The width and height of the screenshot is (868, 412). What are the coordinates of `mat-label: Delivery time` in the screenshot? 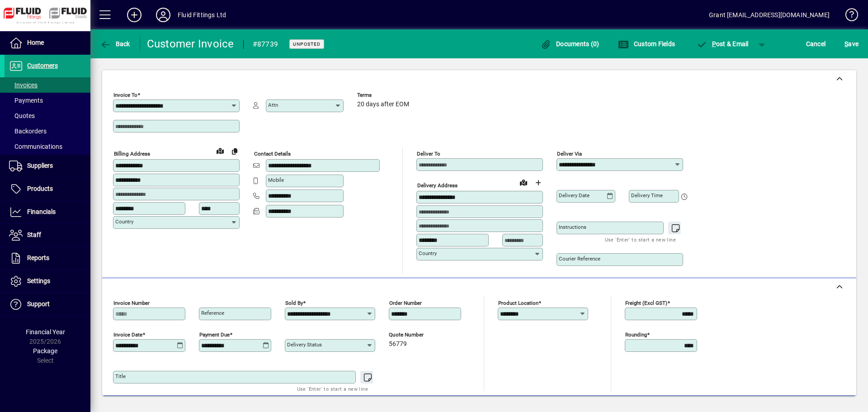 It's located at (647, 195).